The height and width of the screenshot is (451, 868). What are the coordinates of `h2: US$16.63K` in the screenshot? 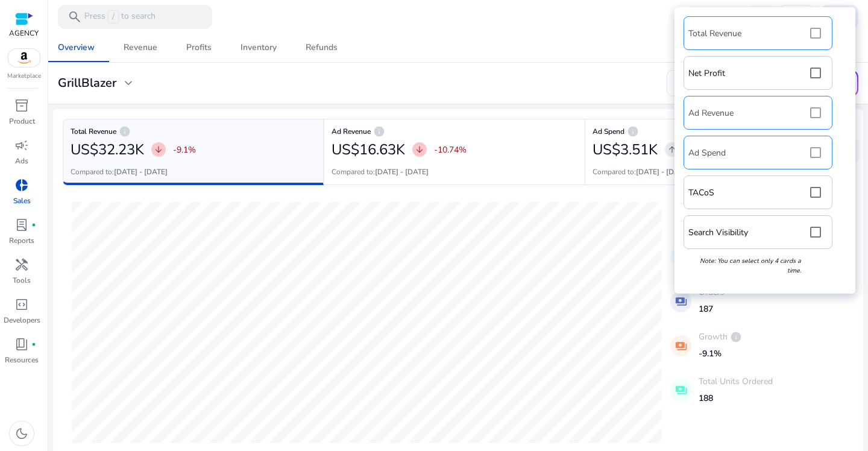 It's located at (368, 150).